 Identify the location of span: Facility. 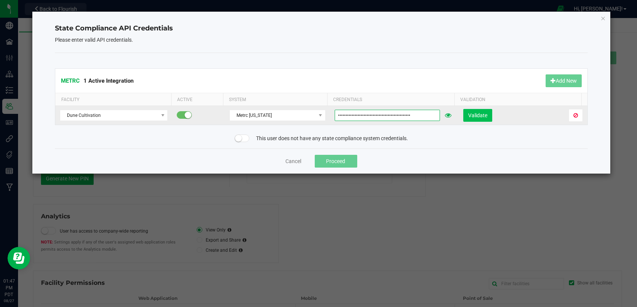
(70, 100).